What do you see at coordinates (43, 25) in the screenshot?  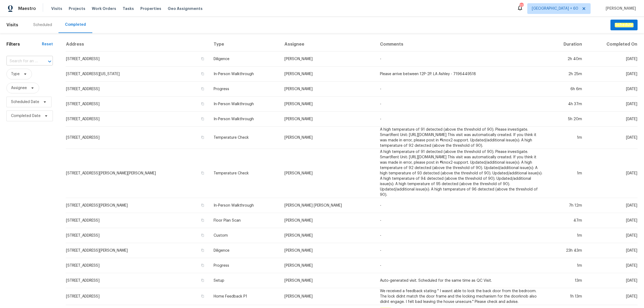 I see `div: Scheduled` at bounding box center [43, 25].